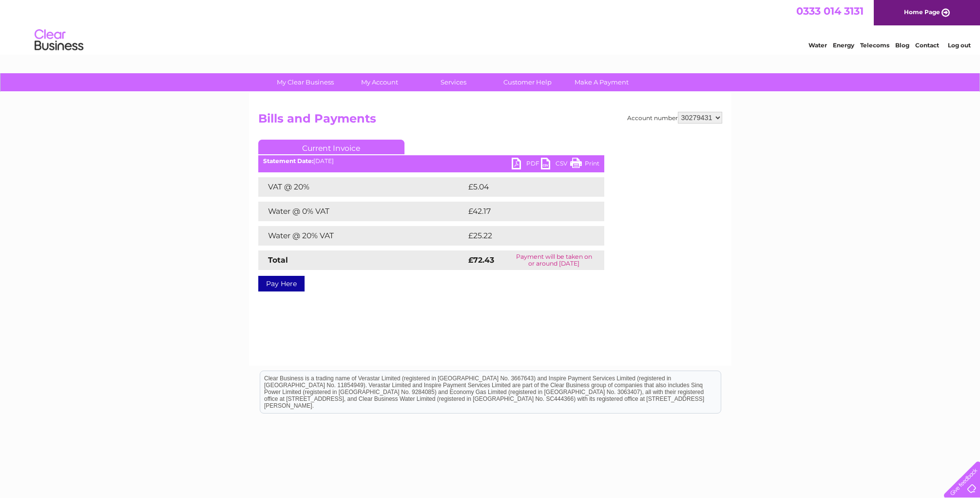 This screenshot has height=498, width=980. I want to click on a: My Clear Business, so click(305, 82).